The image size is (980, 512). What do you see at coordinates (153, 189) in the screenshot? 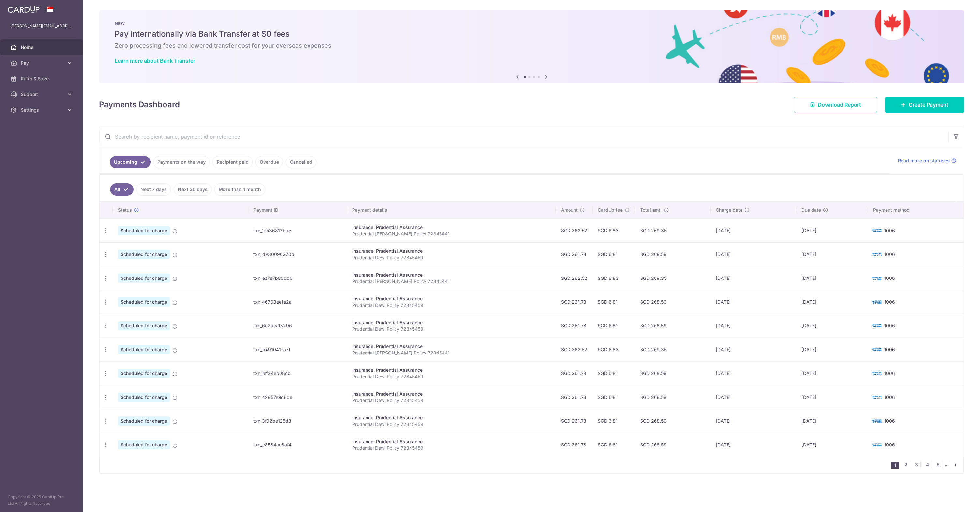
I see `a: Next 7 days` at bounding box center [153, 189].